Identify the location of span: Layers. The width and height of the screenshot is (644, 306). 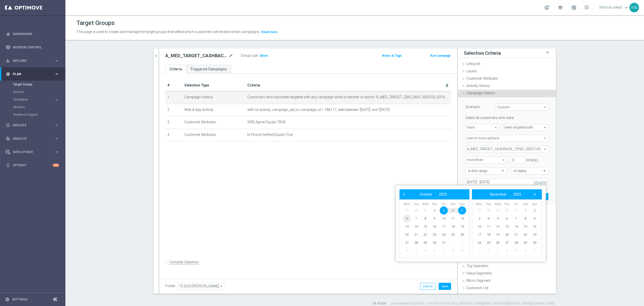
(472, 71).